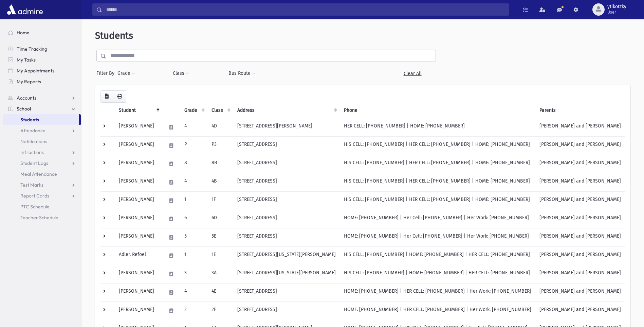  What do you see at coordinates (42, 174) in the screenshot?
I see `a: Meal Attendance` at bounding box center [42, 174].